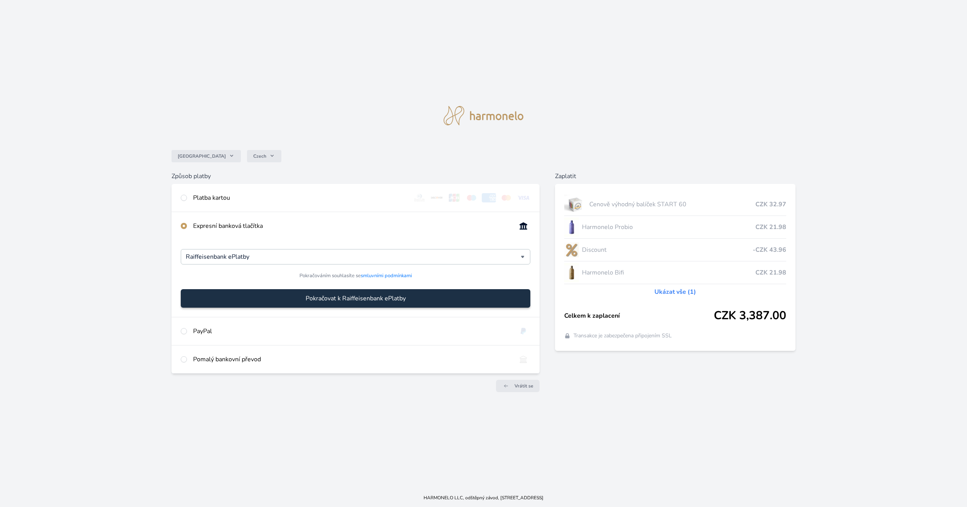  I want to click on img: amex.svg, so click(489, 198).